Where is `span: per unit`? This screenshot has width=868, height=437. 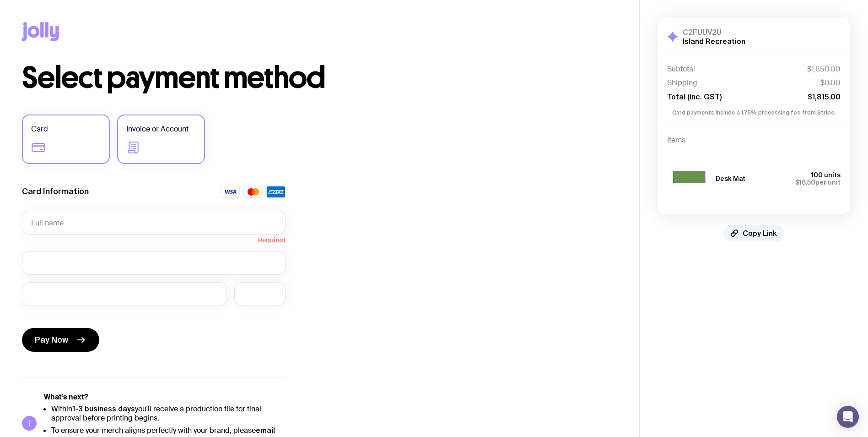
span: per unit is located at coordinates (817, 182).